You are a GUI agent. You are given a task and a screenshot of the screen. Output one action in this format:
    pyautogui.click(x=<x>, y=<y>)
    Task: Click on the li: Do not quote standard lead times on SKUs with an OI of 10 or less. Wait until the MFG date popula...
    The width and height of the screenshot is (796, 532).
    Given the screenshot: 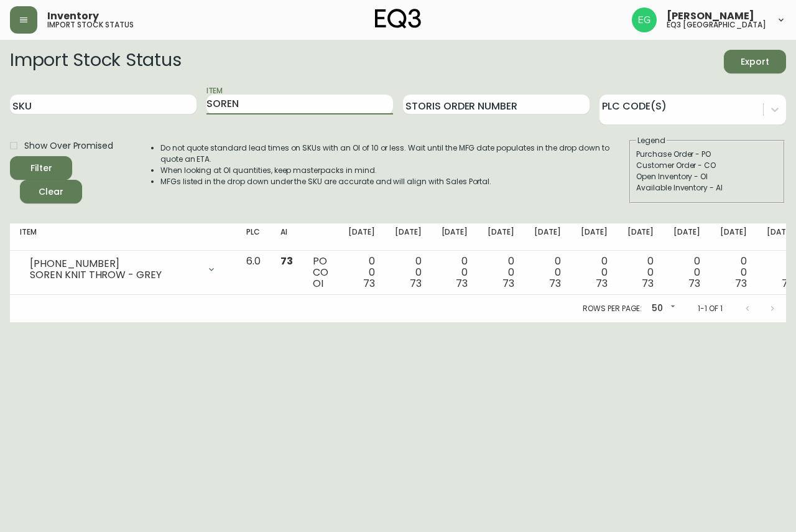 What is the action you would take?
    pyautogui.click(x=394, y=154)
    